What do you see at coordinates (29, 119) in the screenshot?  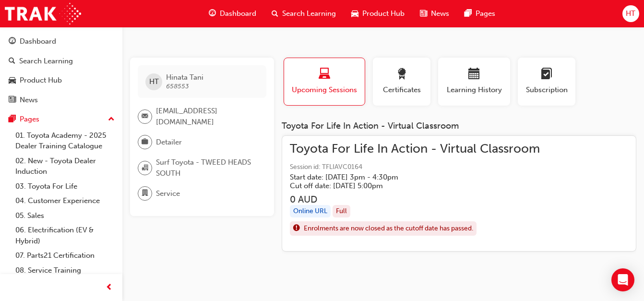 I see `div: Pages` at bounding box center [29, 119].